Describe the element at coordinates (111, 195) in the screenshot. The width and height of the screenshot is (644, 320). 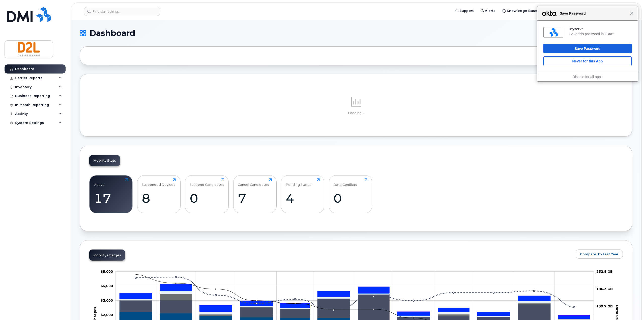
I see `a: Active17` at that location.